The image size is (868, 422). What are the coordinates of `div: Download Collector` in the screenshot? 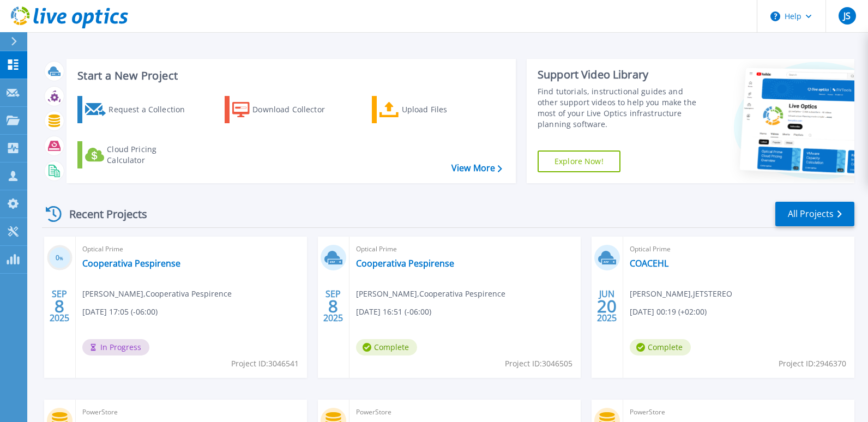 It's located at (296, 109).